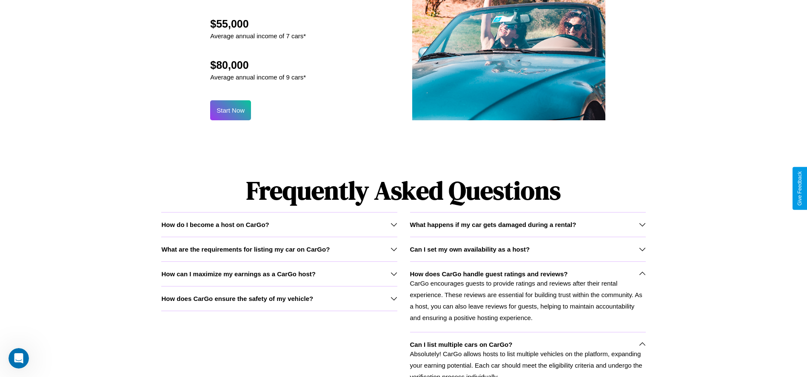  Describe the element at coordinates (246, 249) in the screenshot. I see `h3: What are the requirements for listing my car on CarGo?` at that location.